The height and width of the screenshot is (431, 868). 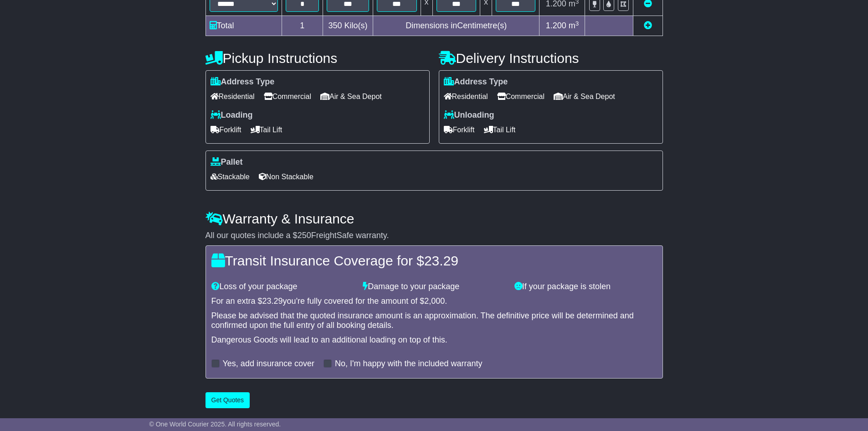 What do you see at coordinates (434, 218) in the screenshot?
I see `h4: Warranty & Insurance` at bounding box center [434, 218].